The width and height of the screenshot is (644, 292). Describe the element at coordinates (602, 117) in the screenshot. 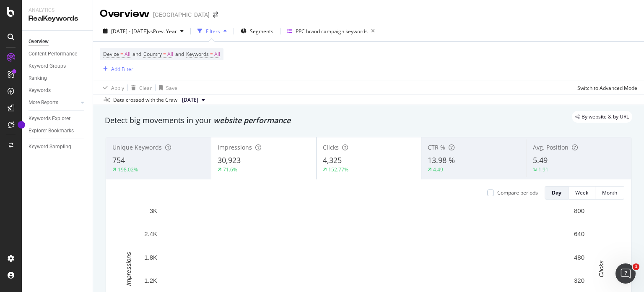

I see `div: legacy label` at that location.